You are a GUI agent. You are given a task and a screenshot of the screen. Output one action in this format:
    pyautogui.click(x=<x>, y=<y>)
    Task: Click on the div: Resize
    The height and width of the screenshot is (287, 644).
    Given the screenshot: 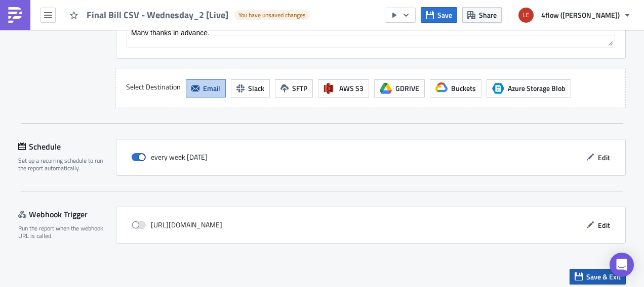 What is the action you would take?
    pyautogui.click(x=609, y=42)
    